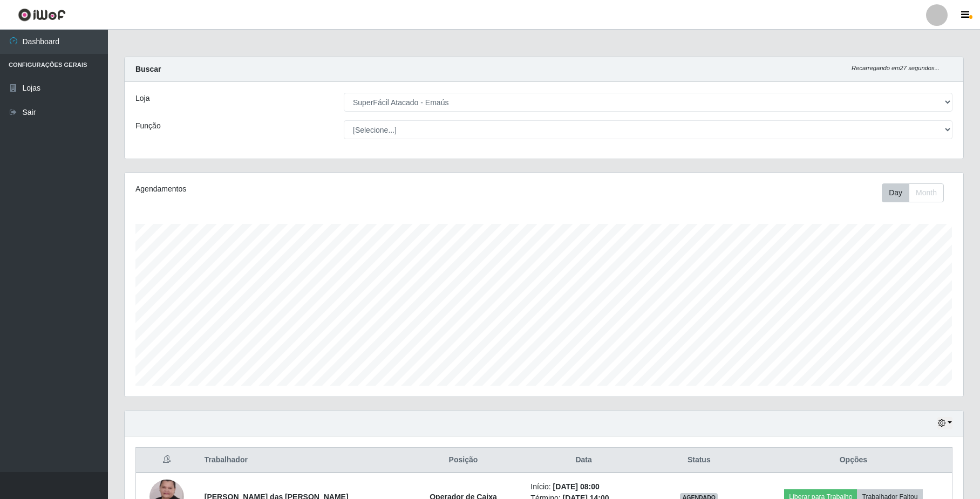 This screenshot has width=980, height=499. What do you see at coordinates (142, 98) in the screenshot?
I see `label: Loja` at bounding box center [142, 98].